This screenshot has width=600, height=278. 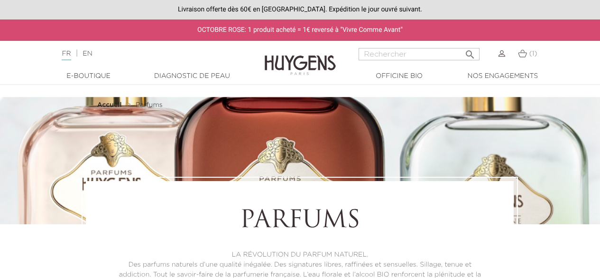 What do you see at coordinates (66, 55) in the screenshot?
I see `a: FR` at bounding box center [66, 55].